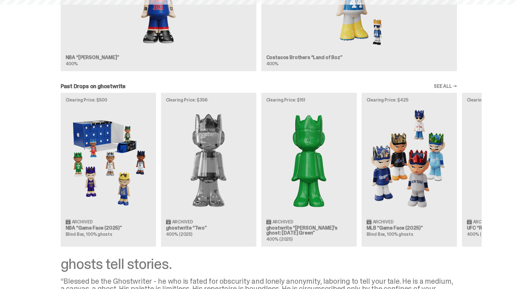 This screenshot has height=289, width=522. Describe the element at coordinates (108, 170) in the screenshot. I see `a: Clearing Price: $500 Game Face (2025) Archived` at that location.